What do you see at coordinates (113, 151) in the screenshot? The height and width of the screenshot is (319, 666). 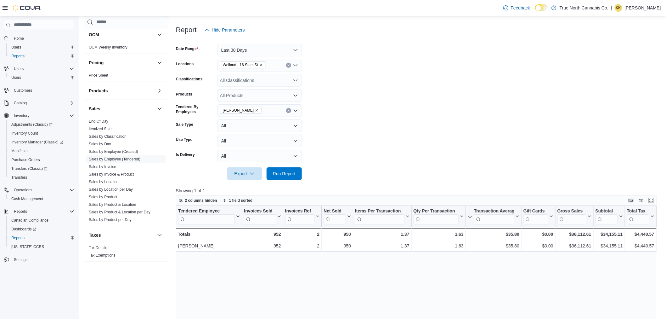 I see `span: Sales by Employee (Created)` at bounding box center [113, 151].